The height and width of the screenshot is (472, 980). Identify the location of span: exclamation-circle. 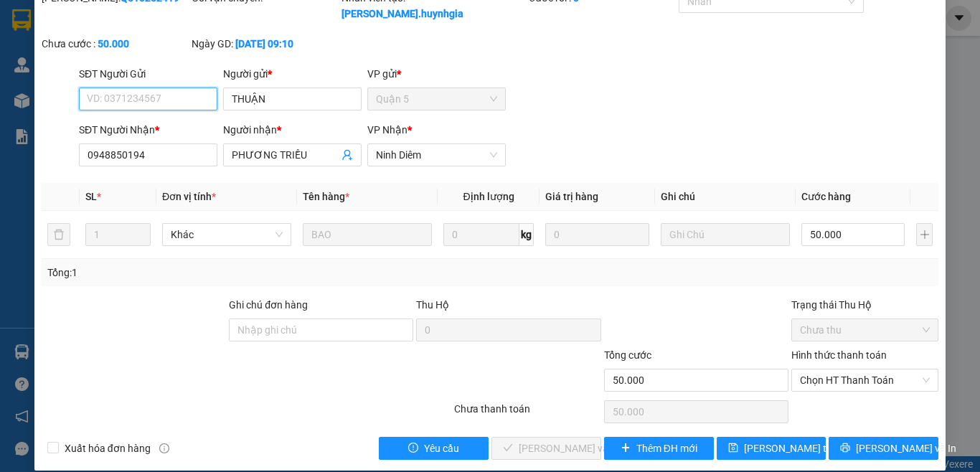
(413, 448).